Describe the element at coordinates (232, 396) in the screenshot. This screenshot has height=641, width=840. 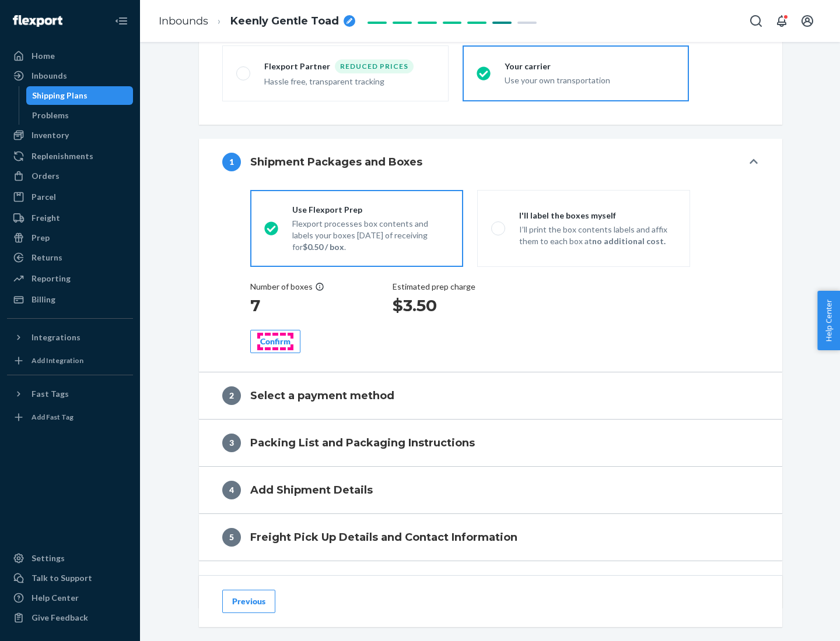
I see `div: 2` at that location.